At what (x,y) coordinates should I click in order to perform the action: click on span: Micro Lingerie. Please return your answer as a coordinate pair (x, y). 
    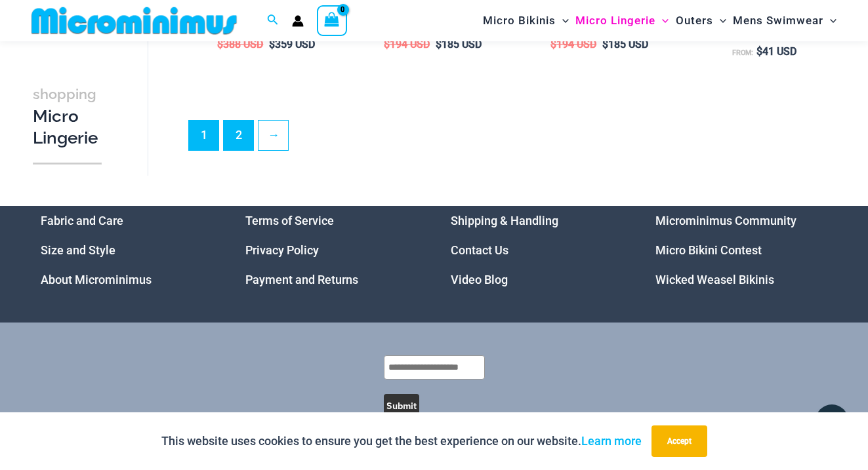
    Looking at the image, I should click on (616, 20).